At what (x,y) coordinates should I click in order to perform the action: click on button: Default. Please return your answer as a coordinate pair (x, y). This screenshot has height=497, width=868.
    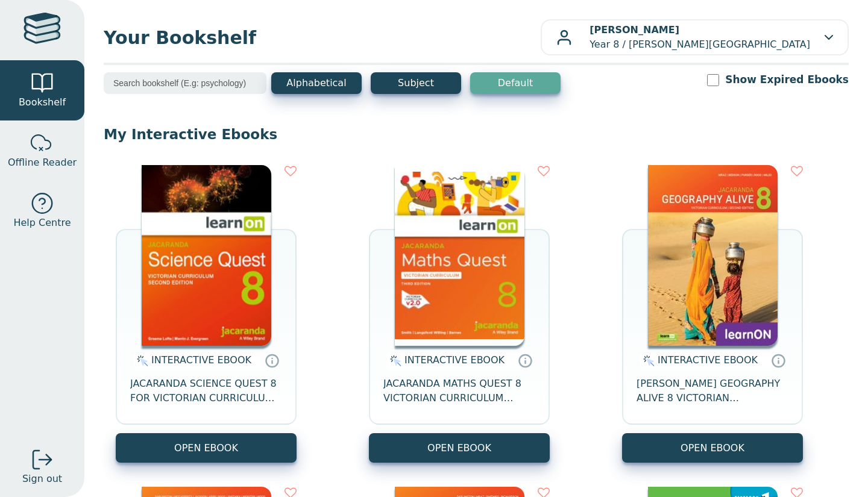
    Looking at the image, I should click on (516, 83).